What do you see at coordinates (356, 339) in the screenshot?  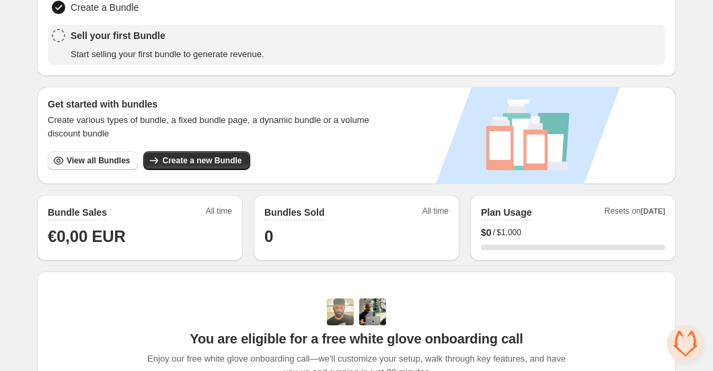 I see `span: You are eligible for a free white glove onboarding call` at bounding box center [356, 339].